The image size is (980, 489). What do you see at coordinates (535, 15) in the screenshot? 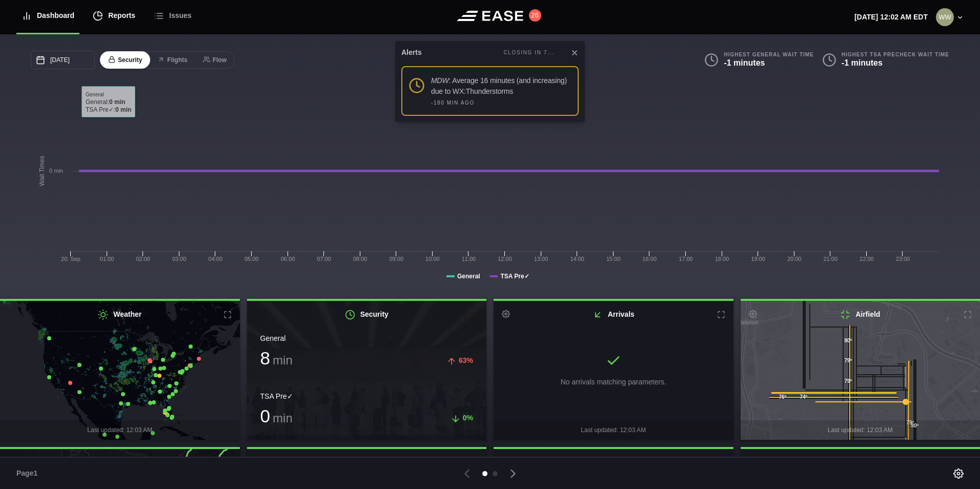
I see `button: 26` at bounding box center [535, 15].